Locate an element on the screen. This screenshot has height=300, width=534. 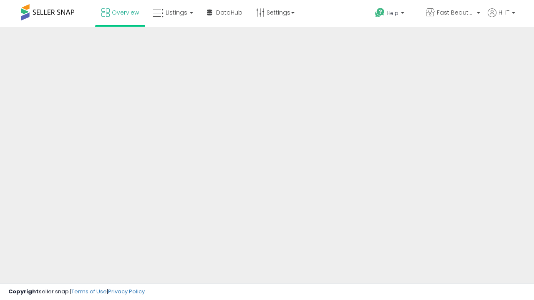
a: Hi IT is located at coordinates (501, 18).